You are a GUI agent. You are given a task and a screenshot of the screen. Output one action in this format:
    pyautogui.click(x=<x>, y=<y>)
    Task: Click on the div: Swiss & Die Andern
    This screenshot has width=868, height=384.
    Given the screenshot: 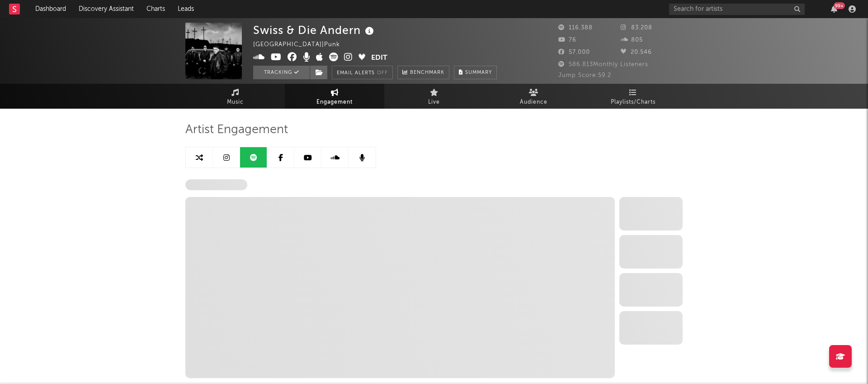 What is the action you would take?
    pyautogui.click(x=315, y=30)
    